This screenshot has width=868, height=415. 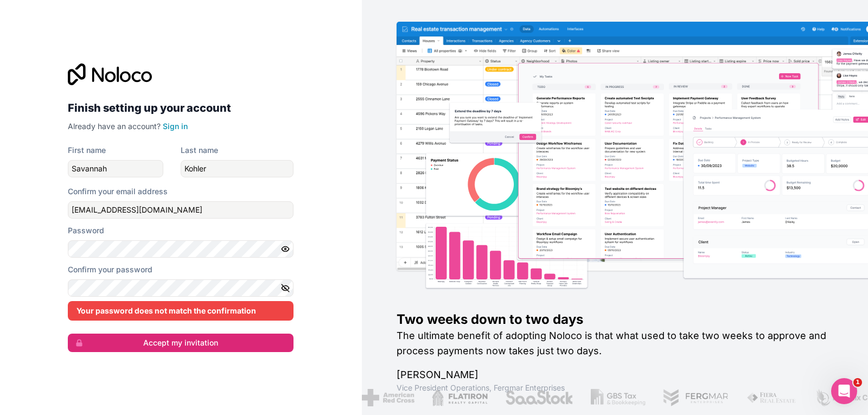 What do you see at coordinates (87, 150) in the screenshot?
I see `label: First name` at bounding box center [87, 150].